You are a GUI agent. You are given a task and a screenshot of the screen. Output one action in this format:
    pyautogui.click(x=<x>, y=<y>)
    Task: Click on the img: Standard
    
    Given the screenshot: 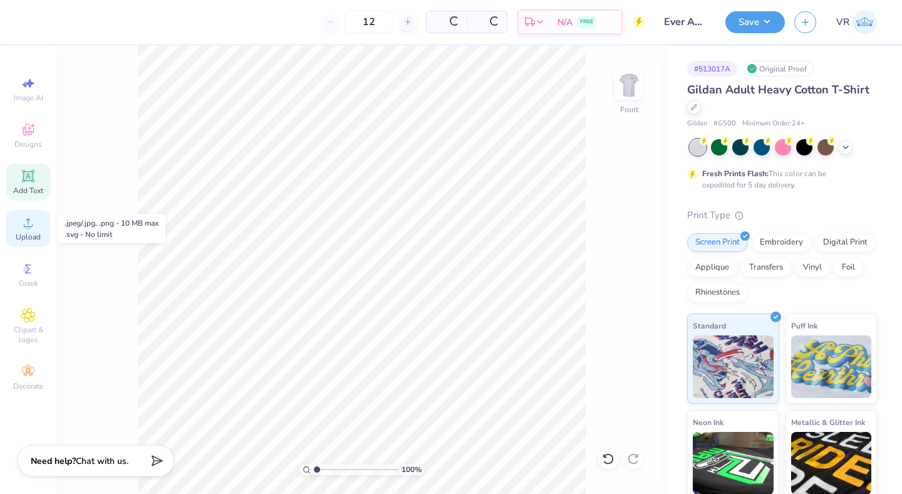 What is the action you would take?
    pyautogui.click(x=733, y=367)
    